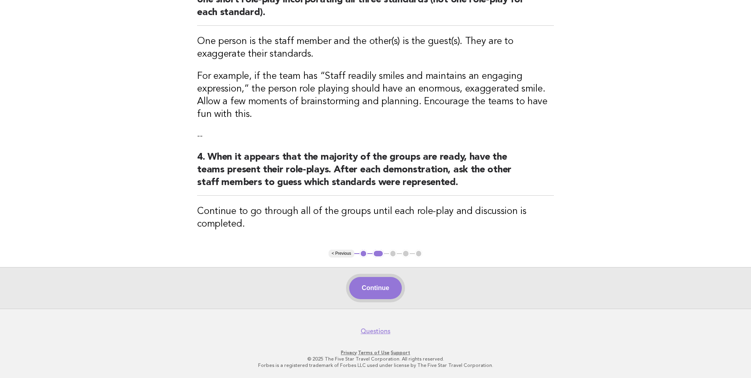 The width and height of the screenshot is (751, 378). What do you see at coordinates (376, 331) in the screenshot?
I see `a: Questions` at bounding box center [376, 331].